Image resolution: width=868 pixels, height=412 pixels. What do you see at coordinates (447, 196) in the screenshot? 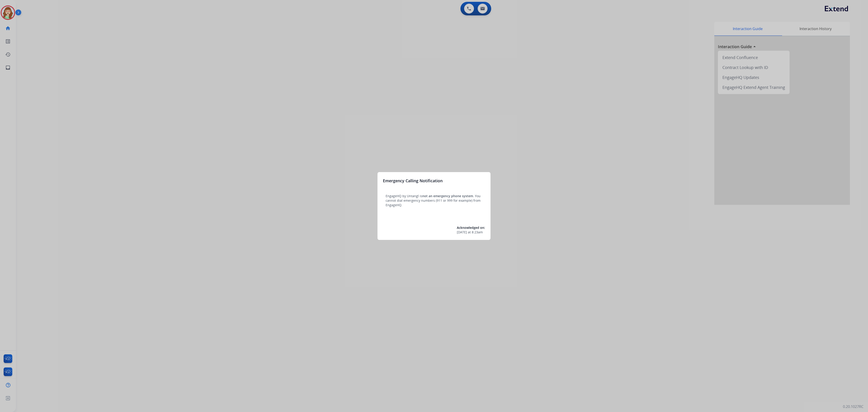
I see `span: not an emergency phone system` at bounding box center [447, 196].